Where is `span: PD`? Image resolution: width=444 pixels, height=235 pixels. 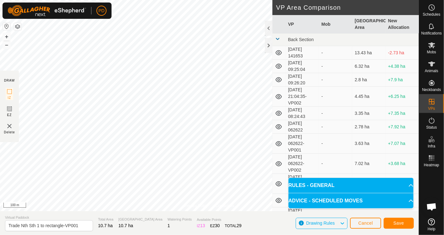
span: PD is located at coordinates (101, 11).